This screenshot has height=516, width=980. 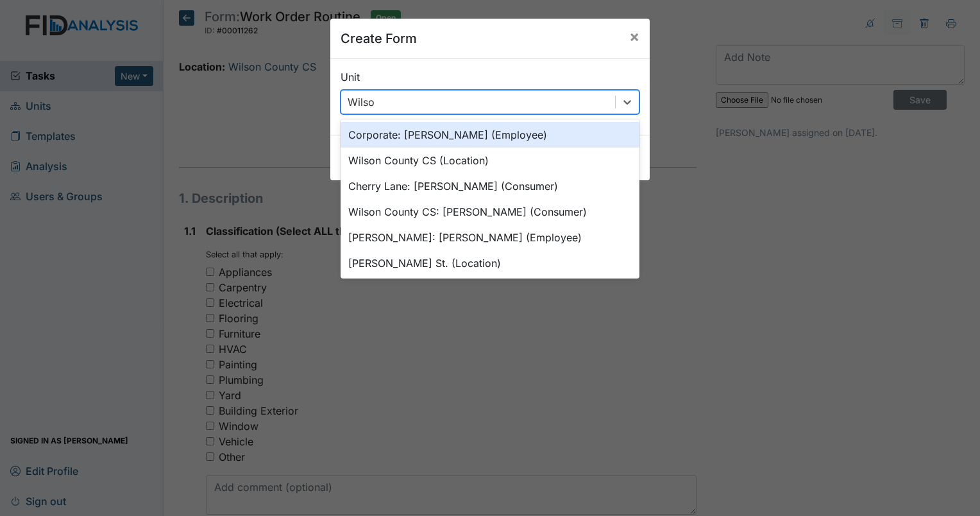 What do you see at coordinates (490, 160) in the screenshot?
I see `div: Wilson County CS (Location)` at bounding box center [490, 160].